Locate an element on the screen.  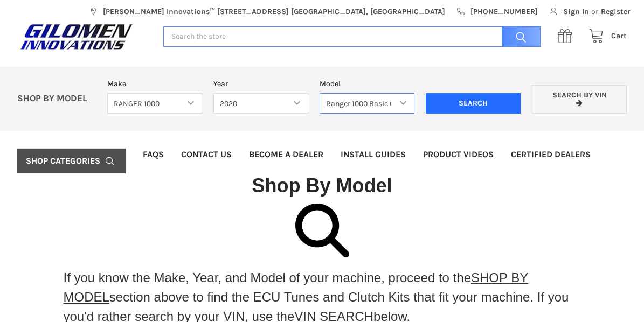
input: Search the store is located at coordinates (352, 37).